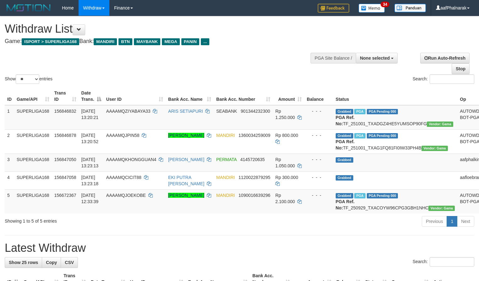 The width and height of the screenshot is (479, 281). Describe the element at coordinates (287, 136) in the screenshot. I see `span: Rp 800.000` at that location.